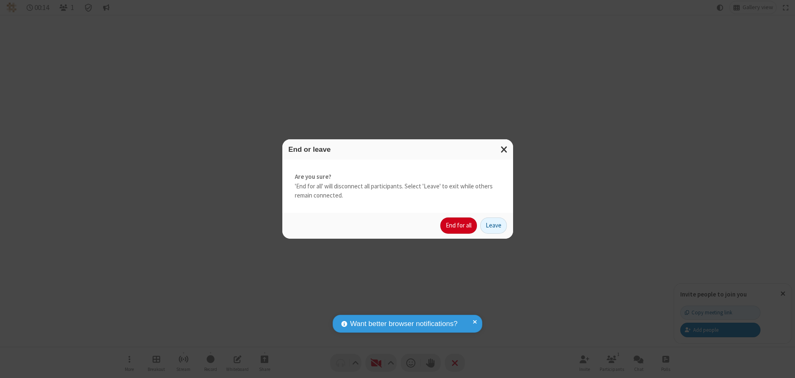 The image size is (795, 378). I want to click on h3: End or leave, so click(397, 149).